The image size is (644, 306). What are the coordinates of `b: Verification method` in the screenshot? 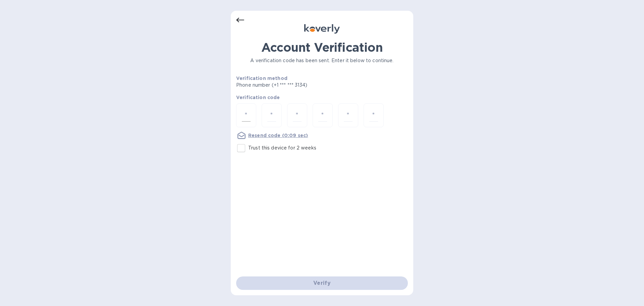 It's located at (262, 78).